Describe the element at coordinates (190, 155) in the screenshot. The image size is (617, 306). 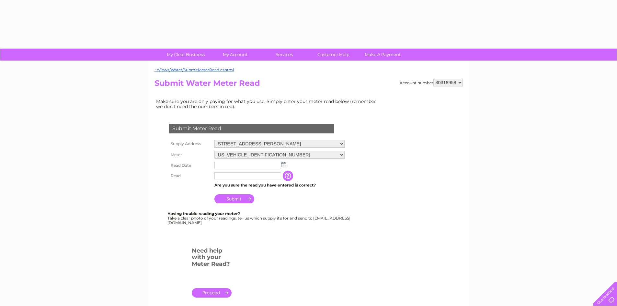
I see `th: Meter` at that location.